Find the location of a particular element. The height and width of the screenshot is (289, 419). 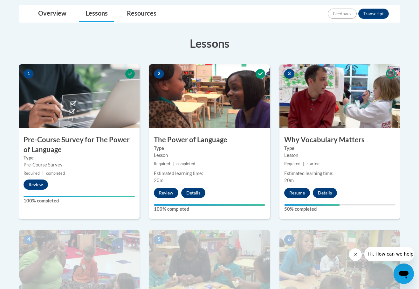

span: 1 is located at coordinates (29, 74).